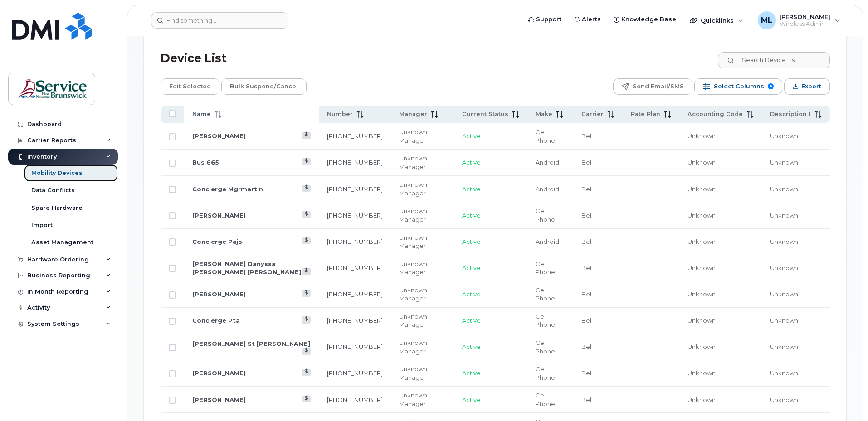  Describe the element at coordinates (201, 114) in the screenshot. I see `span: Name` at that location.